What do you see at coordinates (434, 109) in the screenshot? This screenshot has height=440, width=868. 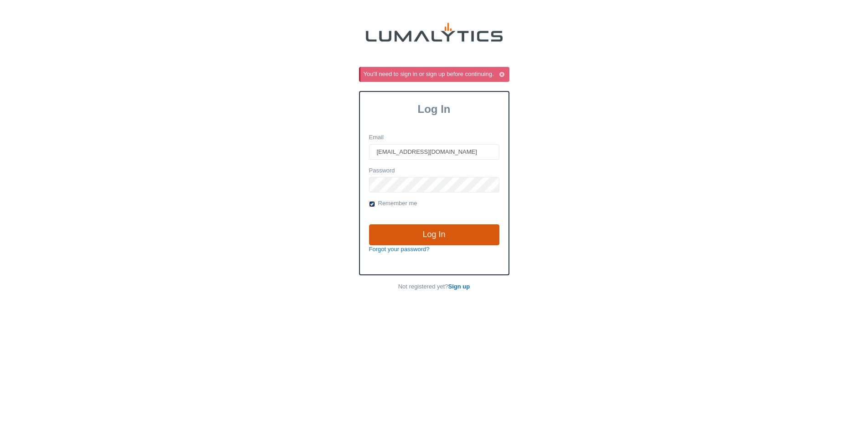 I see `h3: Log In` at bounding box center [434, 109].